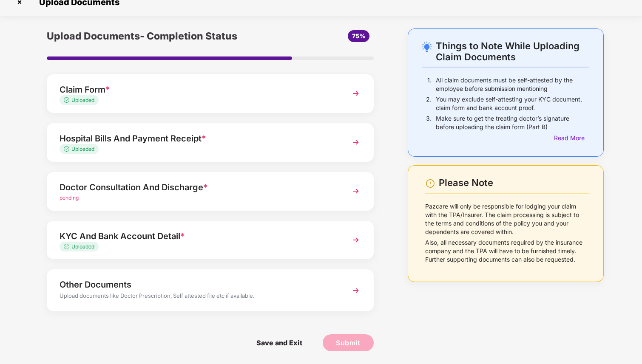 The height and width of the screenshot is (364, 642). What do you see at coordinates (512, 103) in the screenshot?
I see `p: You may exclude self-attesting your KYC document, claim form and bank account proof.` at bounding box center [512, 103].